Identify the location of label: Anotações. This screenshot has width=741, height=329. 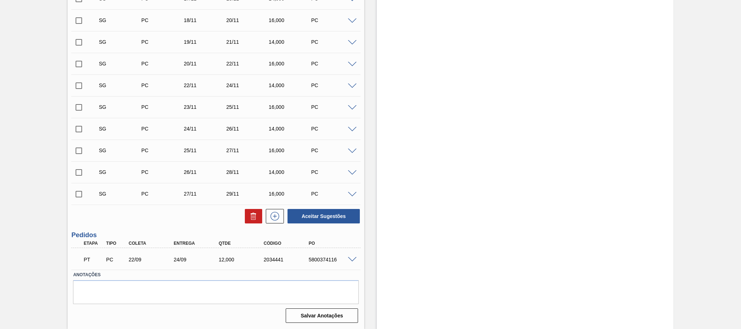
(216, 275).